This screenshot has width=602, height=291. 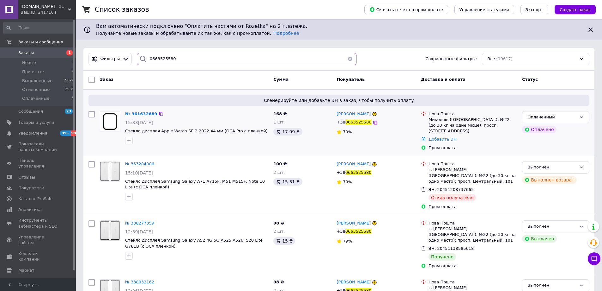 What do you see at coordinates (281, 79) in the screenshot?
I see `span: Сумма` at bounding box center [281, 79].